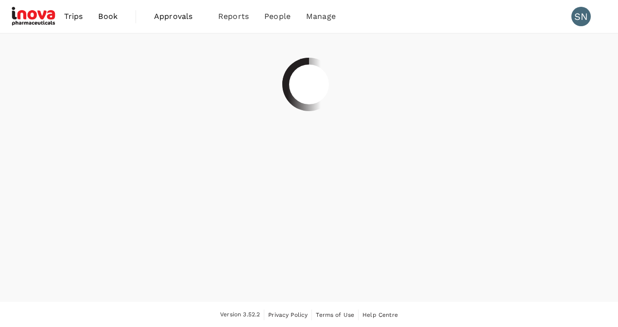 The image size is (618, 327). Describe the element at coordinates (233, 17) in the screenshot. I see `span: Reports` at that location.